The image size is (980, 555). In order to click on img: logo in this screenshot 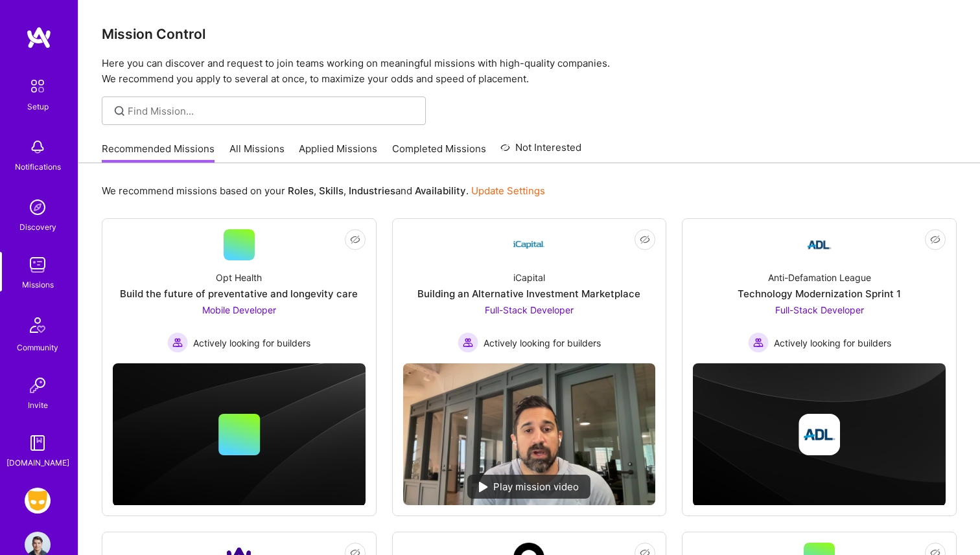, I will do `click(39, 37)`.